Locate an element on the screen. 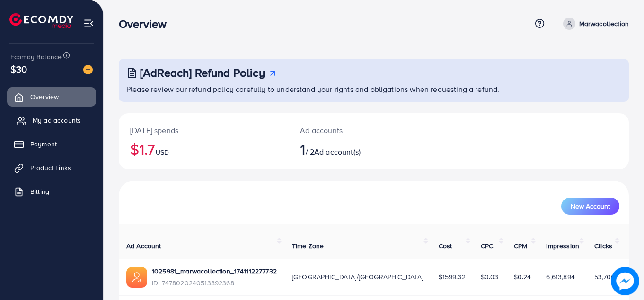 The image size is (644, 300). a: logo is located at coordinates (41, 20).